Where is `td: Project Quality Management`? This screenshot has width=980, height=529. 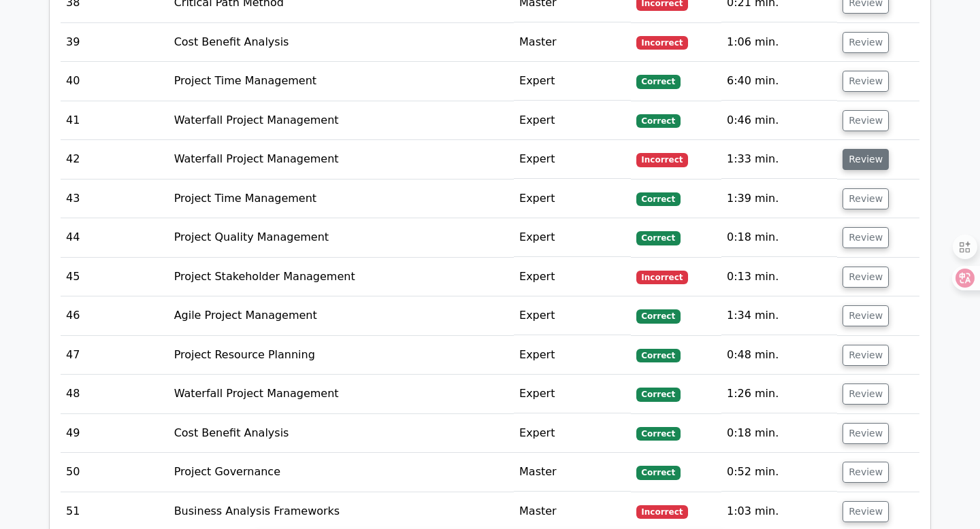
td: Project Quality Management is located at coordinates (341, 237).